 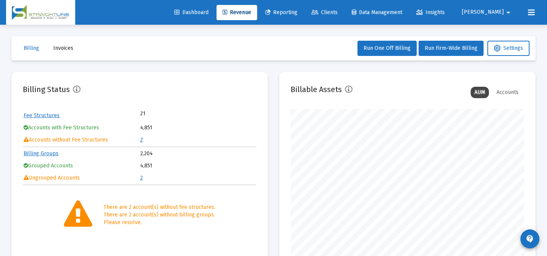 What do you see at coordinates (387, 48) in the screenshot?
I see `span: Run One Off Billing` at bounding box center [387, 48].